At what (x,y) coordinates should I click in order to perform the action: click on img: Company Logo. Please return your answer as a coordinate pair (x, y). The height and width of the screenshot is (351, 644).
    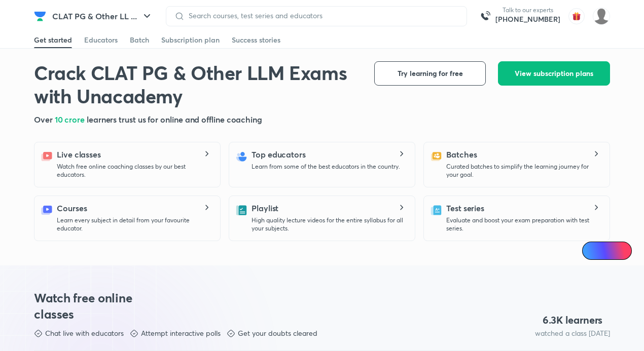
    Looking at the image, I should click on (40, 16).